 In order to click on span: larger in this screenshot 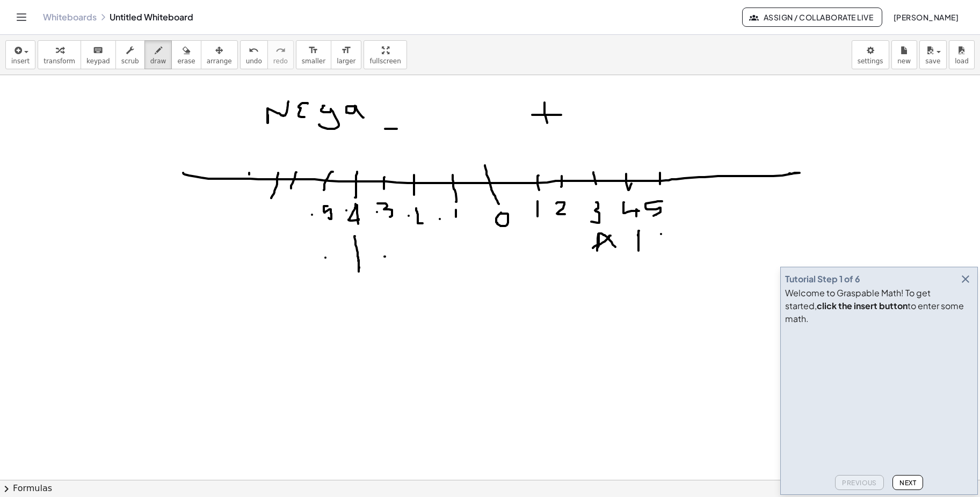, I will do `click(346, 61)`.